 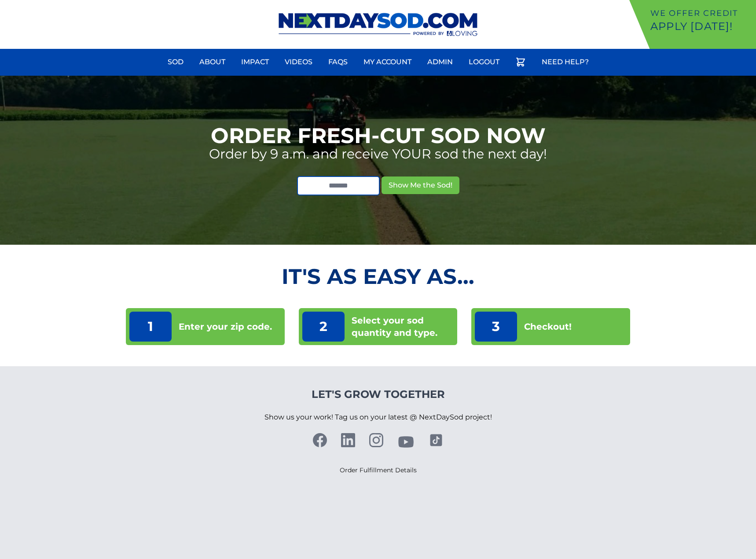 I want to click on p: Show us your work! Tag us on your latest @ NextDaySod project!, so click(x=378, y=417).